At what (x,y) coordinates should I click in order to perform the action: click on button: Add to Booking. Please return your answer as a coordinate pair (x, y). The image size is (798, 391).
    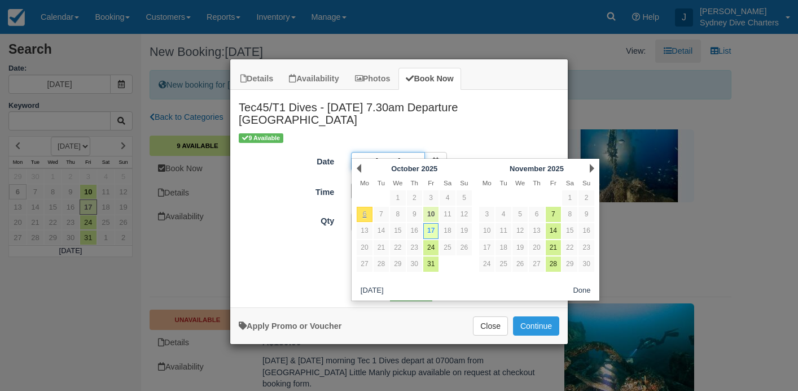
    Looking at the image, I should click on (536, 326).